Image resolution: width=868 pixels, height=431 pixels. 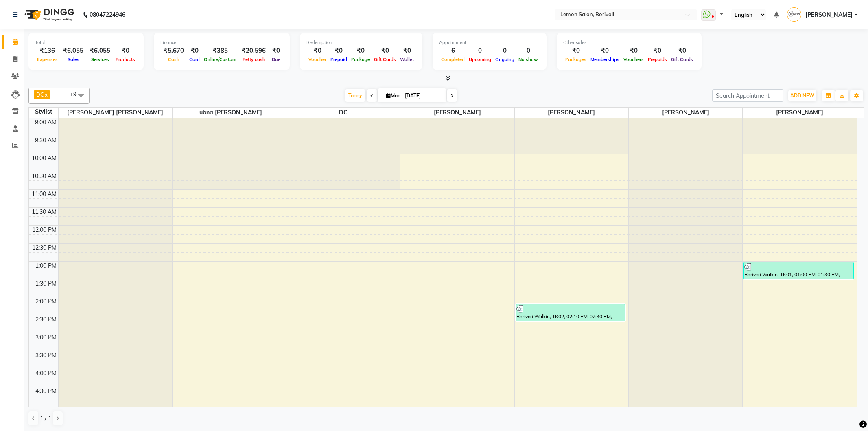 What do you see at coordinates (221, 59) in the screenshot?
I see `span: Online/Custom` at bounding box center [221, 59].